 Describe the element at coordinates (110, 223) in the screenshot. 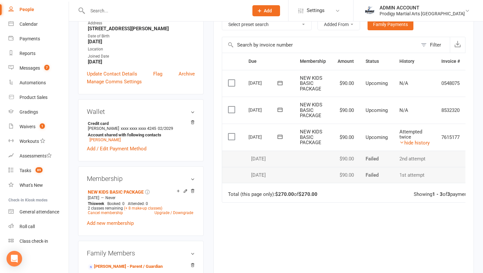

I see `a: Add new membership` at that location.